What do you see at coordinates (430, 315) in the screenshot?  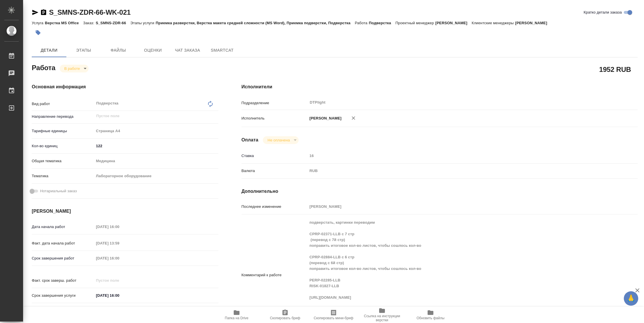 I see `button: Обновить файлы` at bounding box center [430, 315].